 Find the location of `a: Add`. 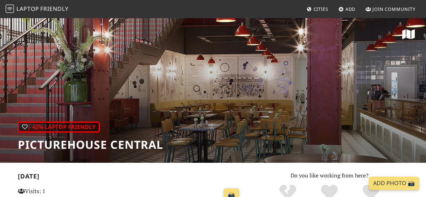

a: Add is located at coordinates (347, 9).